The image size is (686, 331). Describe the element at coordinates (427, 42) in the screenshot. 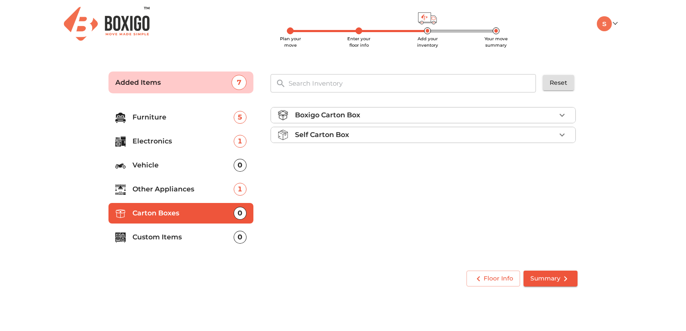

I see `span: Add your inventory` at that location.